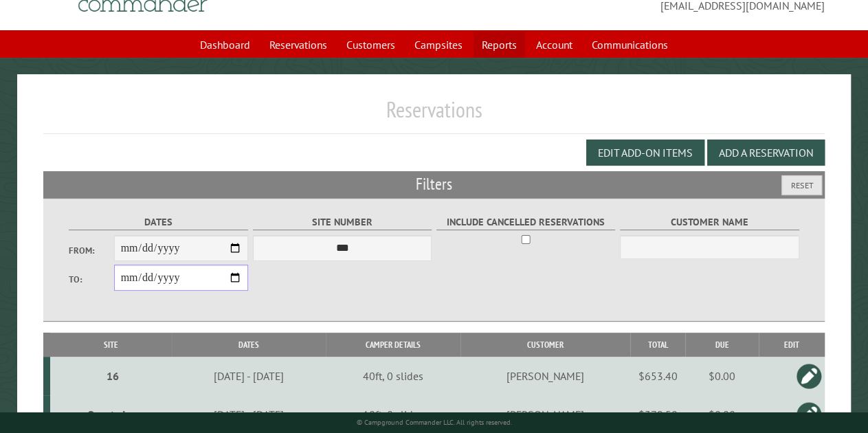  Describe the element at coordinates (342, 222) in the screenshot. I see `label: Site Number` at that location.